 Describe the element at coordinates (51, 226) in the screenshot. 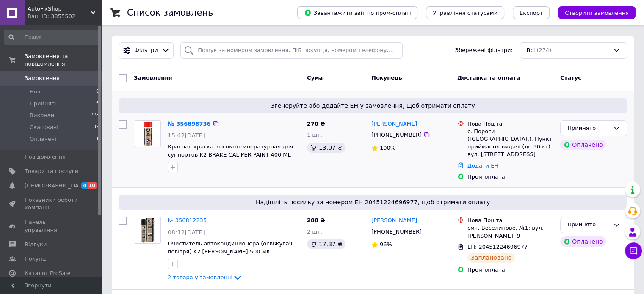

I see `span: Панель управління` at that location.